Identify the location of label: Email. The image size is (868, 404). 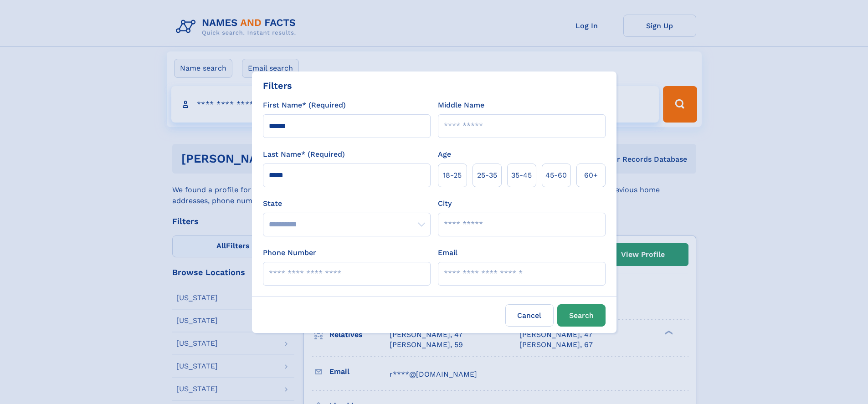
(447, 253).